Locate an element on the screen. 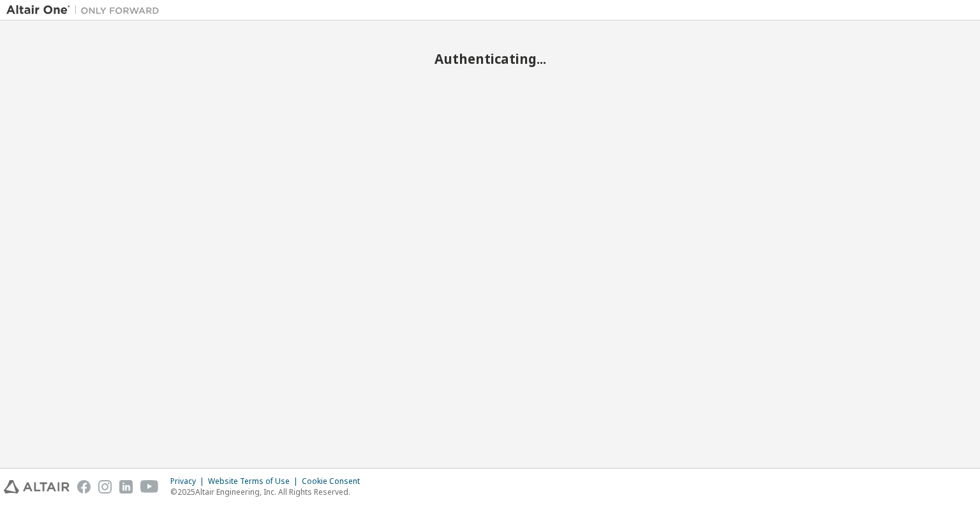 Image resolution: width=980 pixels, height=505 pixels. img: altair_logo.svg is located at coordinates (36, 486).